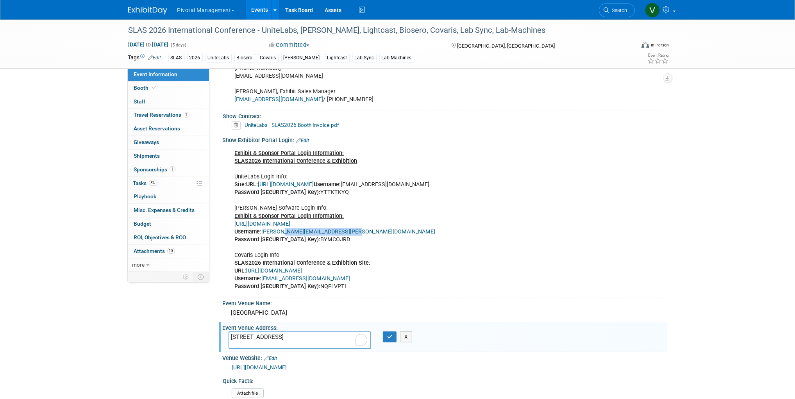  Describe the element at coordinates (168, 251) in the screenshot. I see `a: Attachments10` at that location.